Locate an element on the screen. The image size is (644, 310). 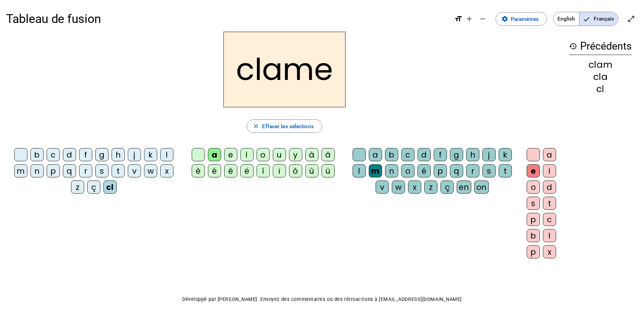
button: Effacer les sélections is located at coordinates (285, 126).